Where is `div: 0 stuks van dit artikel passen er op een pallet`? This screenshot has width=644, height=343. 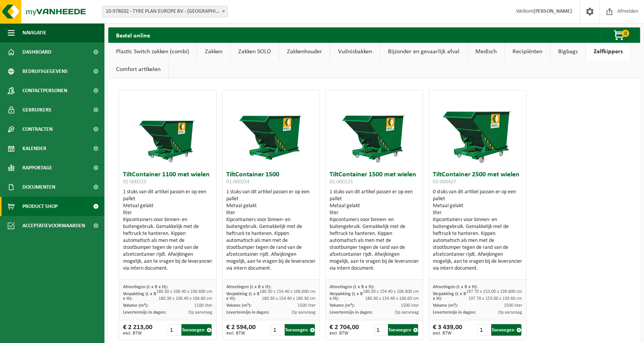 div: 0 stuks van dit artikel passen er op een pallet is located at coordinates (478, 230).